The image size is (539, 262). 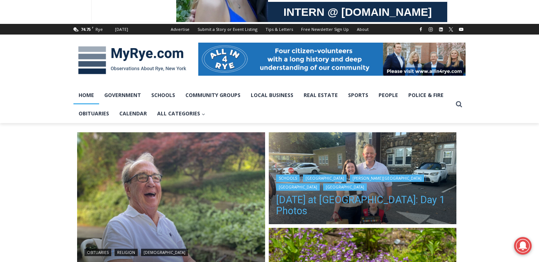 What do you see at coordinates (358, 95) in the screenshot?
I see `a: Sports` at bounding box center [358, 95].